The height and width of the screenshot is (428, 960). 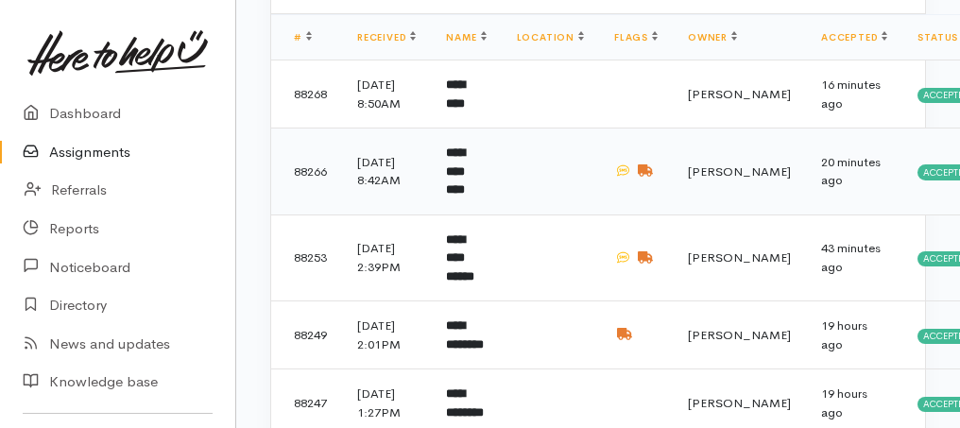 What do you see at coordinates (466, 37) in the screenshot?
I see `a: Name` at bounding box center [466, 37].